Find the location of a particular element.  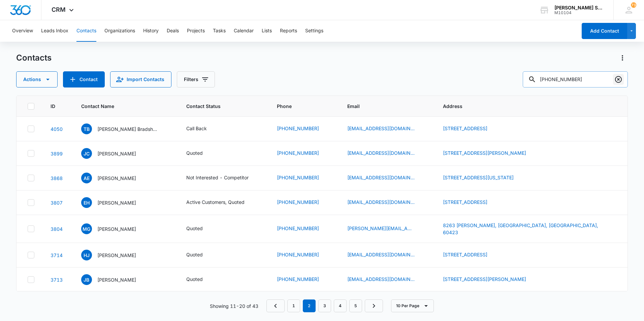

div: Contact Name - Hamouda Jaber - Select to Edit Field is located at coordinates (114, 255).